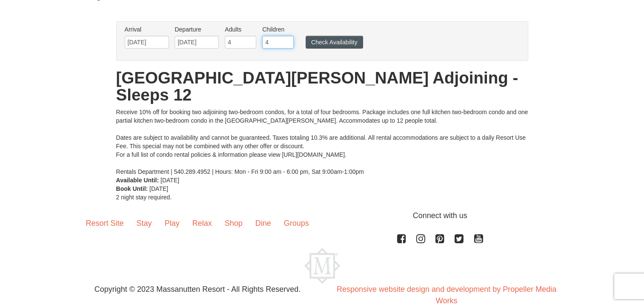 This screenshot has width=644, height=305. What do you see at coordinates (198, 289) in the screenshot?
I see `p: Copyright © 2023 Massanutten Resort - All Rights Reserved.` at bounding box center [198, 289].